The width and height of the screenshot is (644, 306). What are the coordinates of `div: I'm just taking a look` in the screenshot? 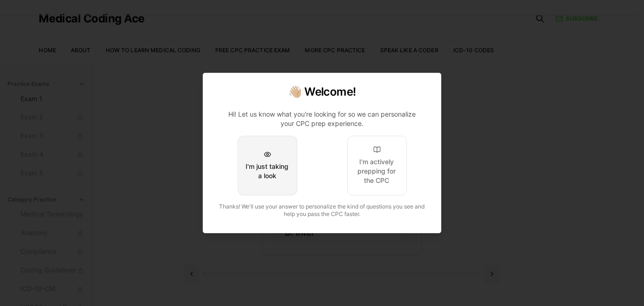 It's located at (267, 171).